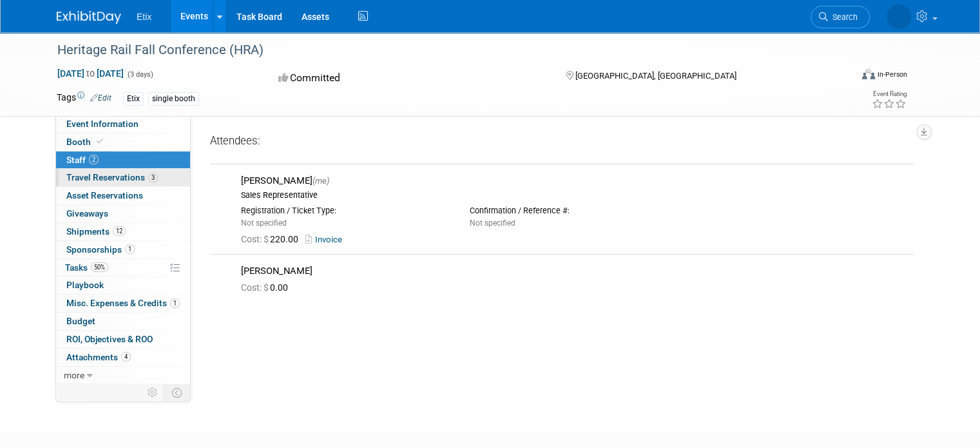 Image resolution: width=980 pixels, height=448 pixels. What do you see at coordinates (574, 211) in the screenshot?
I see `div: Confirmation / Reference #:` at bounding box center [574, 211].